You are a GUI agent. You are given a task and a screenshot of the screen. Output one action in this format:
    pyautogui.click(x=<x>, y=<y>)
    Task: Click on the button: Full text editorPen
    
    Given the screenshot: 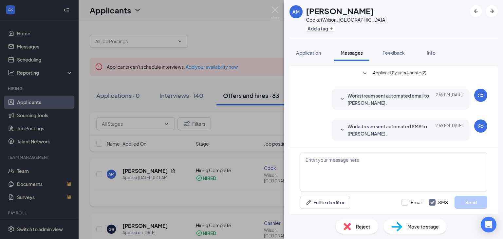 What is the action you would take?
    pyautogui.click(x=325, y=202)
    